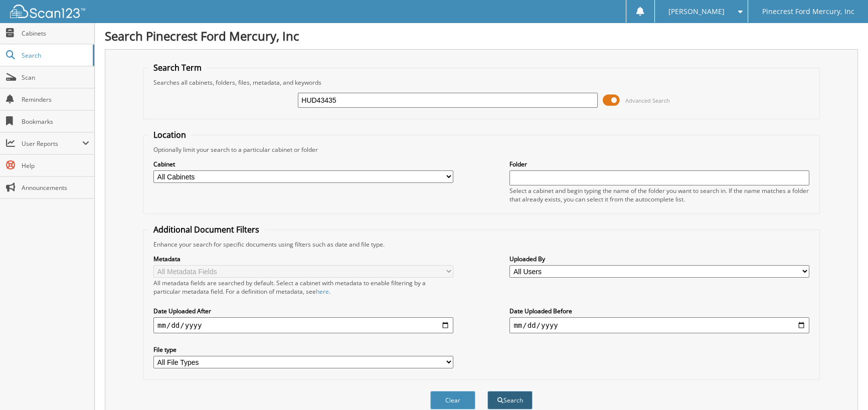 The width and height of the screenshot is (868, 410). What do you see at coordinates (206, 230) in the screenshot?
I see `legend: Additional Document Filters` at bounding box center [206, 230].